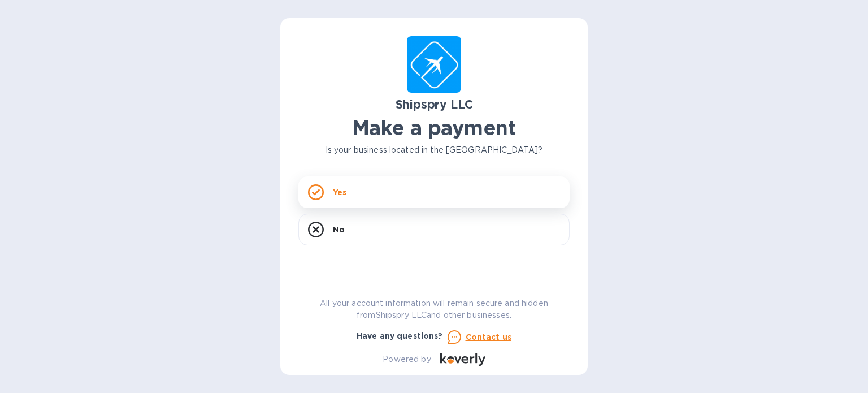 This screenshot has height=393, width=868. Describe the element at coordinates (434, 127) in the screenshot. I see `h1: Make a payment` at that location.